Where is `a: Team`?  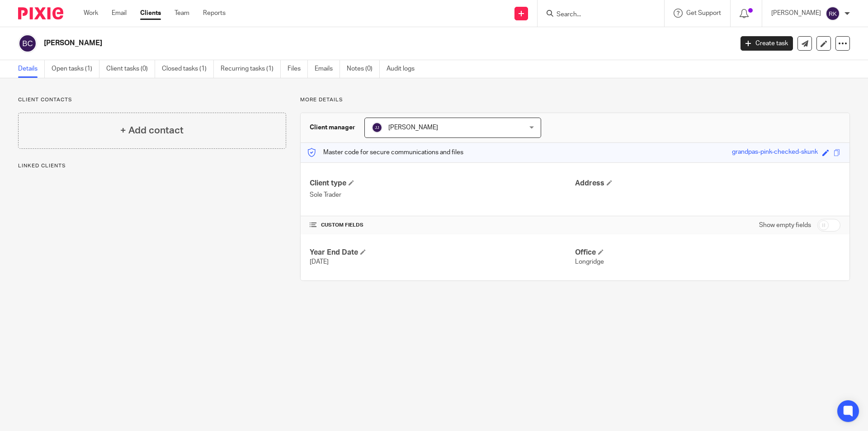 a: Team is located at coordinates (182, 13).